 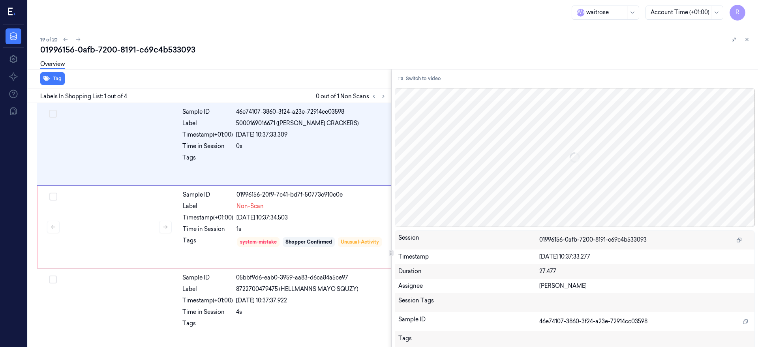 I want to click on span: Non-Scan, so click(x=250, y=206).